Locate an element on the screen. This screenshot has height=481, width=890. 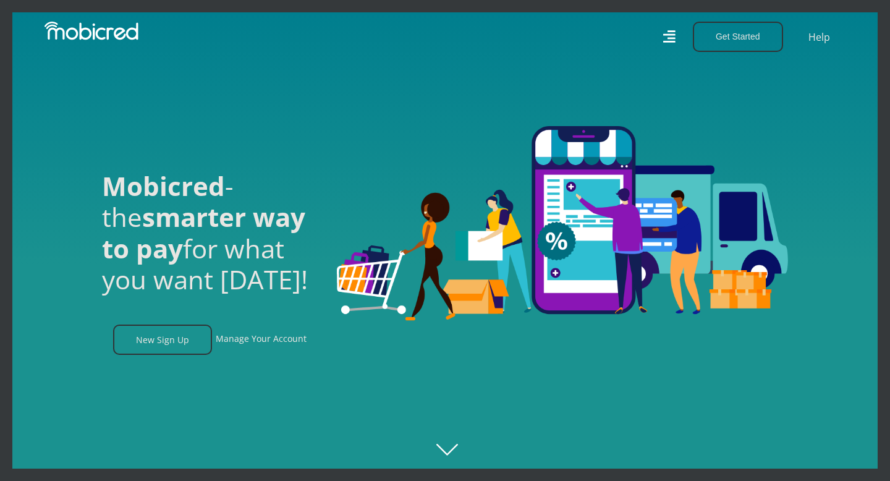
span: smarter way to pay is located at coordinates (203, 232).